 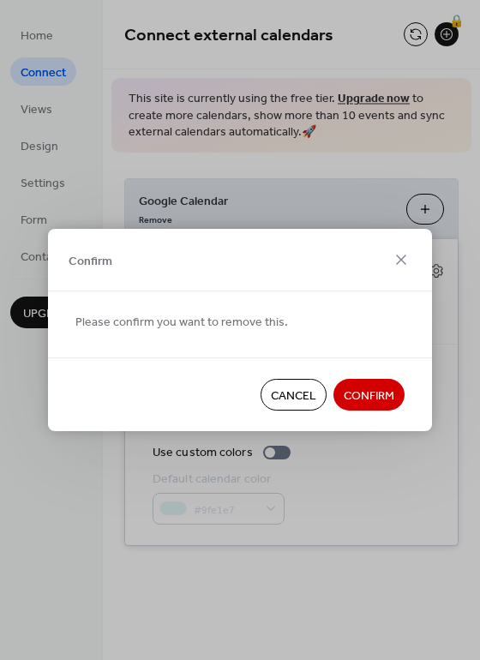 I want to click on button: Cancel, so click(x=293, y=395).